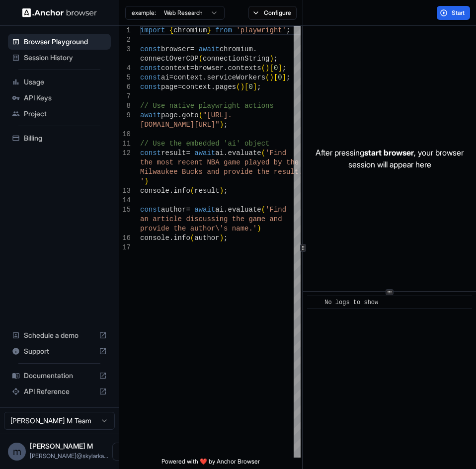 This screenshot has width=476, height=469. What do you see at coordinates (59, 82) in the screenshot?
I see `div: Usage` at bounding box center [59, 82].